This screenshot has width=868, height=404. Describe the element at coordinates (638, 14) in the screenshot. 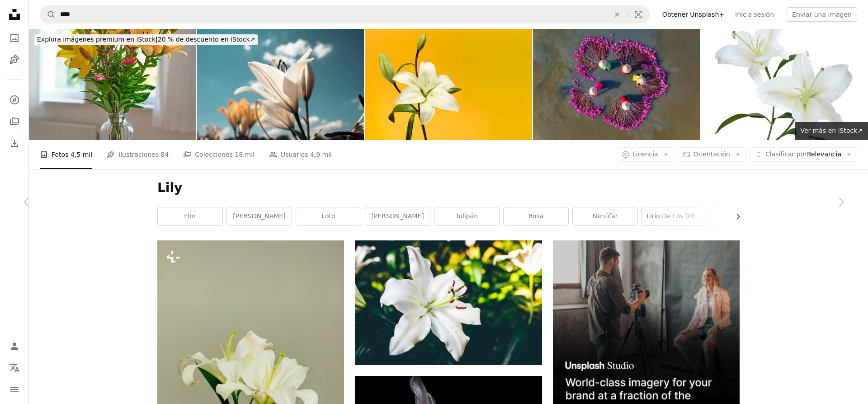

I see `button: Búsqueda visual` at that location.